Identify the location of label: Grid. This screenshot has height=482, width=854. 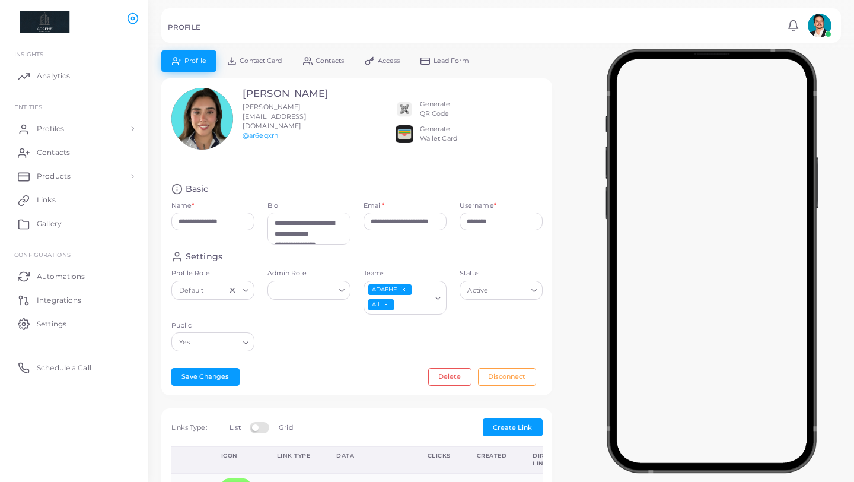
(285, 428).